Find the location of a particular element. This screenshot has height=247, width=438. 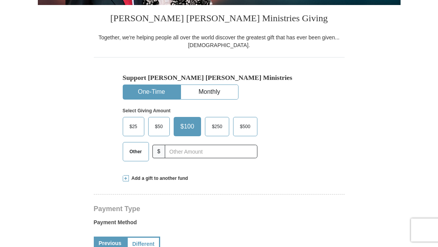

button: One-Time is located at coordinates (152, 92).